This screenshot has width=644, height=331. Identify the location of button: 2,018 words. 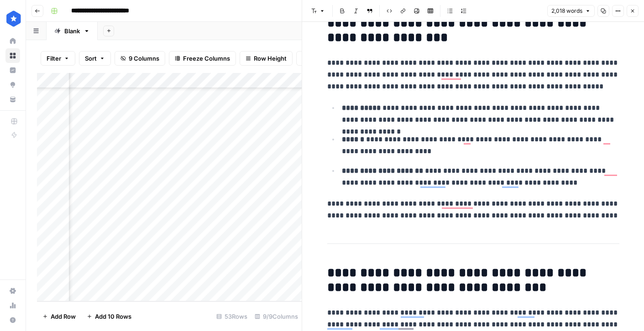
(571, 11).